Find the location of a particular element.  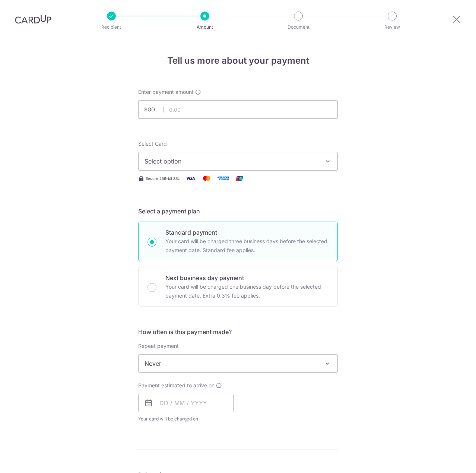

span: Your card will be charged on is located at coordinates (186, 419).